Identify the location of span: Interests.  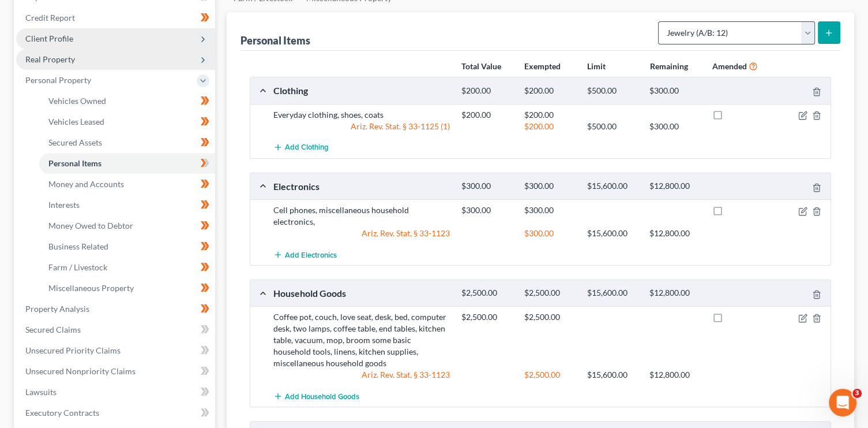
(64, 204).